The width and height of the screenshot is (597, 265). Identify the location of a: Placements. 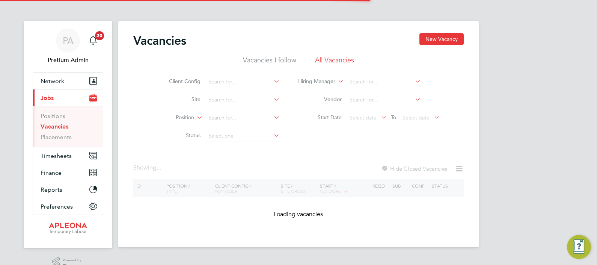
(56, 137).